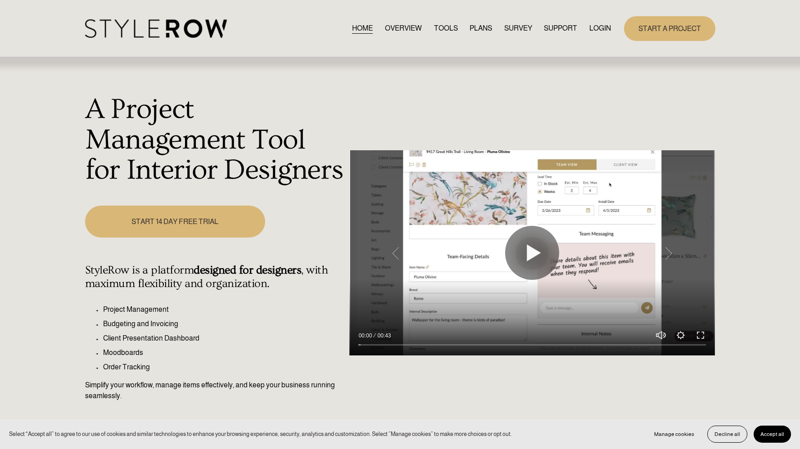  Describe the element at coordinates (727, 434) in the screenshot. I see `span: Decline all` at that location.